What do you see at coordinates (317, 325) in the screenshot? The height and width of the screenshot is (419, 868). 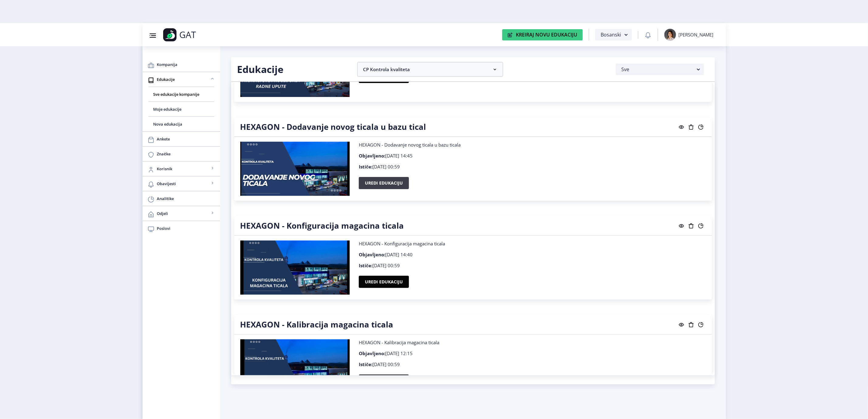 I see `h4: HEXAGON - Kalibracija magacina ticala` at bounding box center [317, 325].